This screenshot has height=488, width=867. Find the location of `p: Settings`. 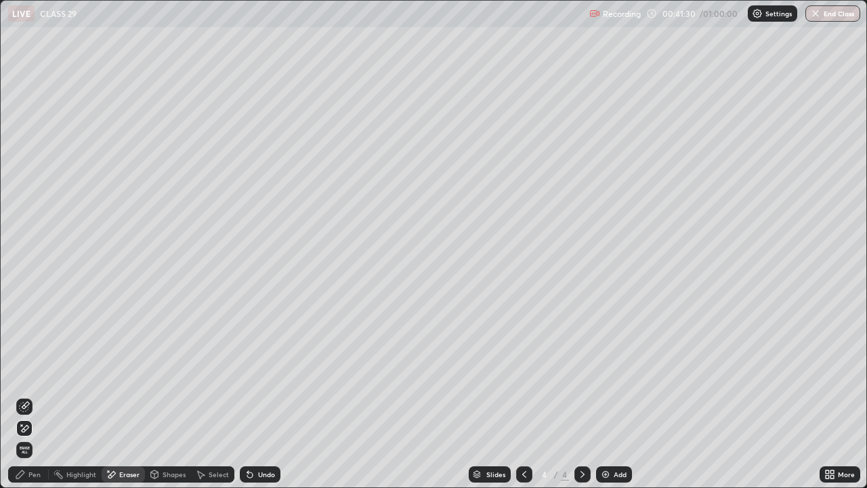

p: Settings is located at coordinates (779, 14).